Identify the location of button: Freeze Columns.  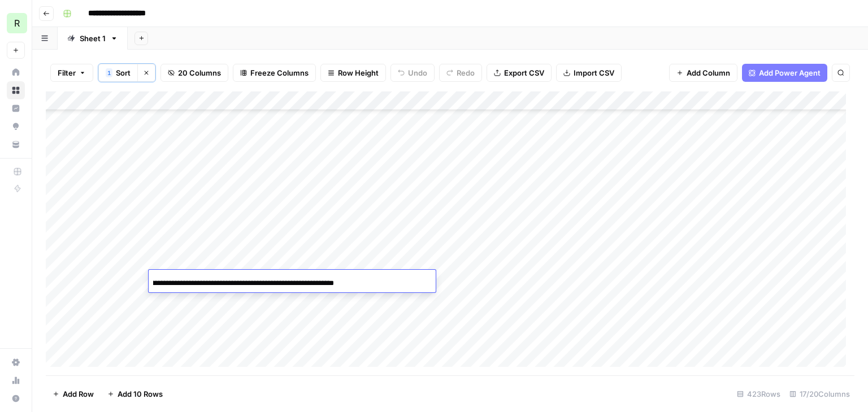
(274, 72).